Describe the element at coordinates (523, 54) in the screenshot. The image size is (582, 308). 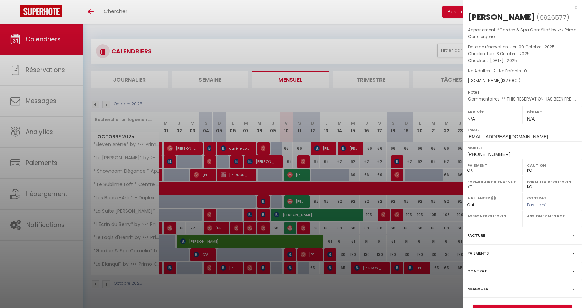
I see `p: Checkin :` at that location.